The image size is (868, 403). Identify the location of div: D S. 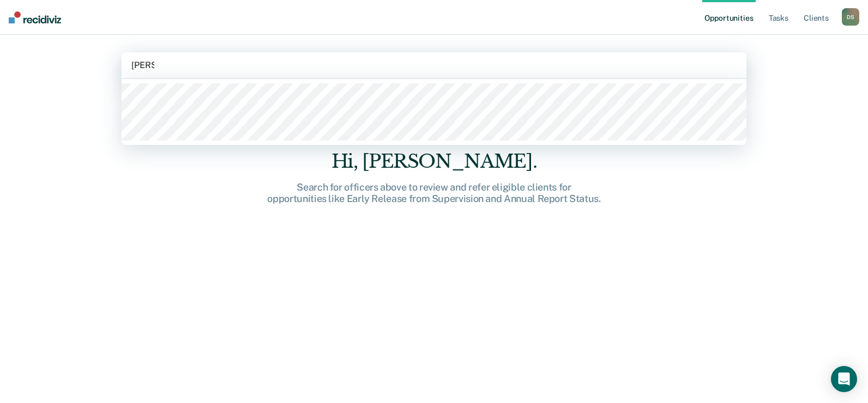
(850, 17).